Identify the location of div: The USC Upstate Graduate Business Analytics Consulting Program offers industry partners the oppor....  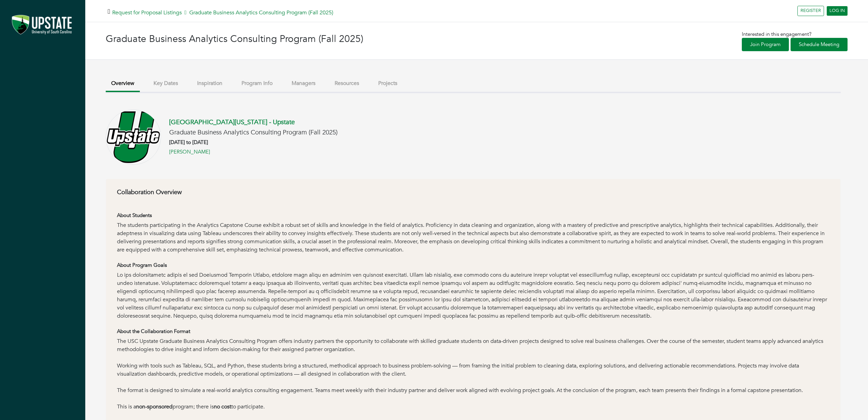
(473, 350).